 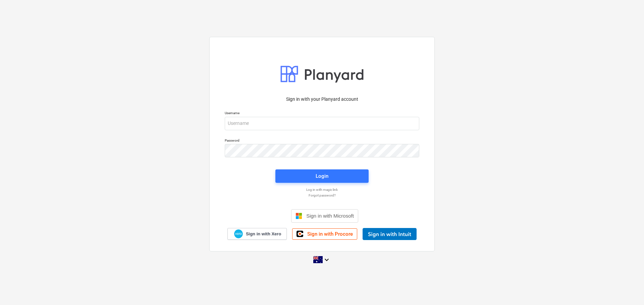 What do you see at coordinates (239, 234) in the screenshot?
I see `img: Xero logo` at bounding box center [239, 234].